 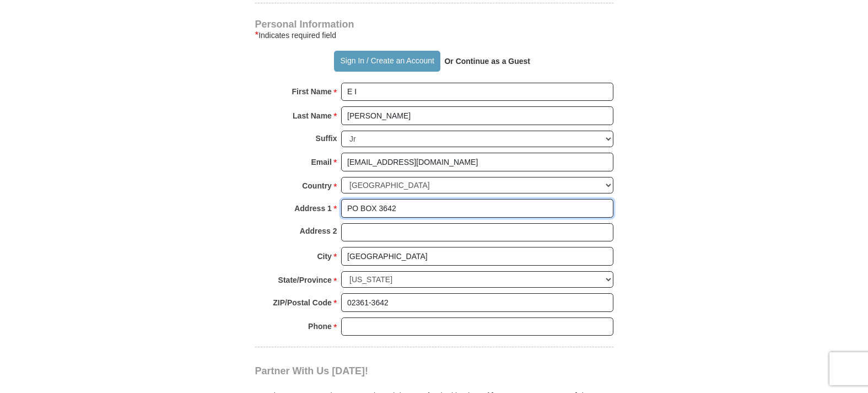 What do you see at coordinates (320, 326) in the screenshot?
I see `strong: Phone` at bounding box center [320, 326].